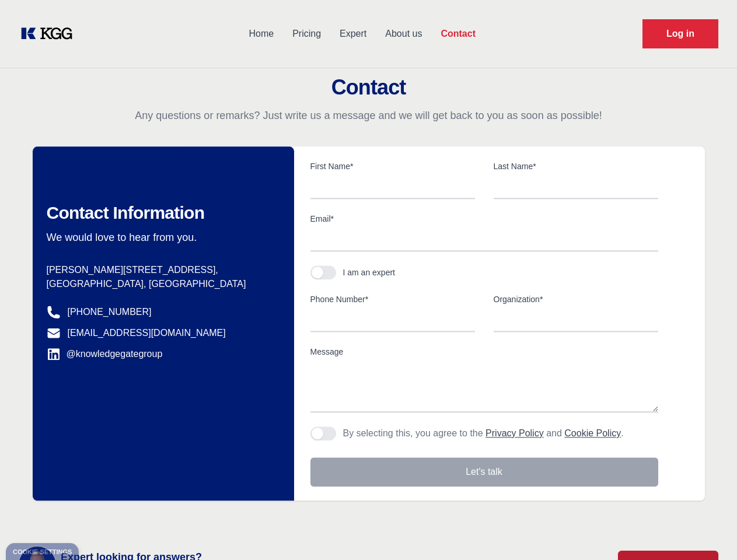 This screenshot has width=737, height=560. Describe the element at coordinates (161, 213) in the screenshot. I see `h2: Contact Information` at that location.